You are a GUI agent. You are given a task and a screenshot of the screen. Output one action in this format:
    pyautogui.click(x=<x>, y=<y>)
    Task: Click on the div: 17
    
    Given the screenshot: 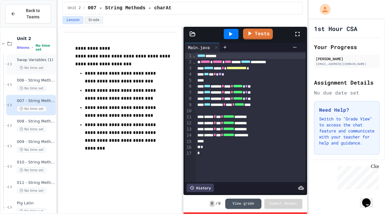 What is the action you would take?
    pyautogui.click(x=188, y=153)
    